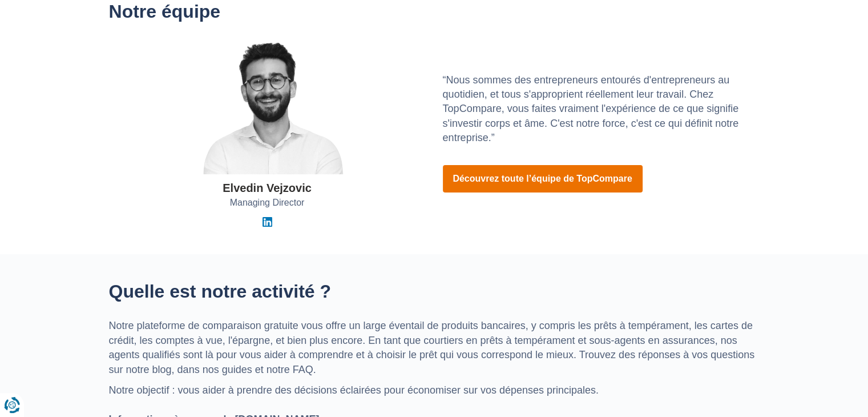 The width and height of the screenshot is (868, 417). I want to click on p: Notre plateforme de comparaison gratuite vous offre un large éventail de produits bancaires, y co..., so click(434, 347).